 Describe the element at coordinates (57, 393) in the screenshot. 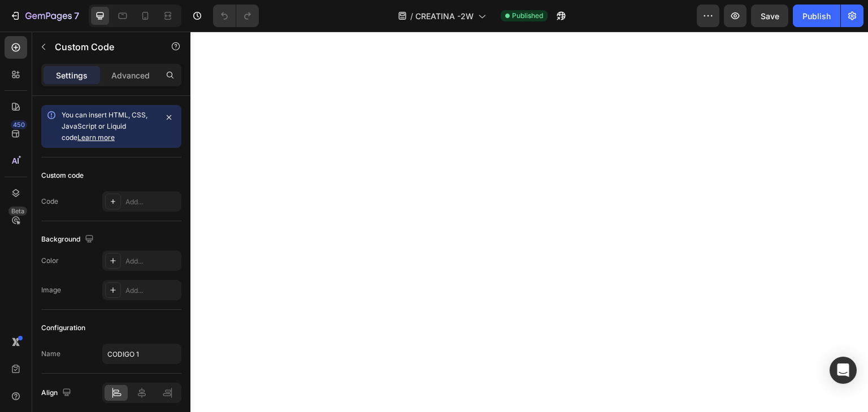

I see `div: Align` at that location.